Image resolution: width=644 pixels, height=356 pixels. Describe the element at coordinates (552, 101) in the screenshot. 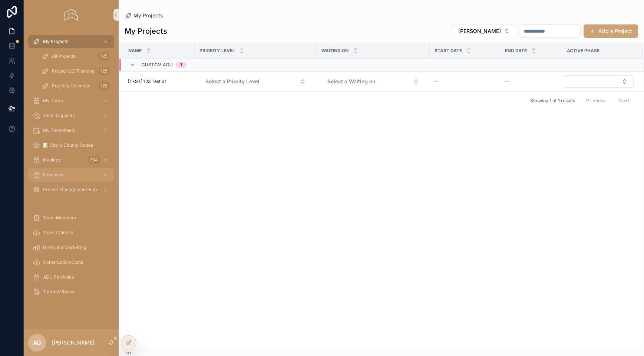

I see `span: Showing 1 of 1 results` at that location.